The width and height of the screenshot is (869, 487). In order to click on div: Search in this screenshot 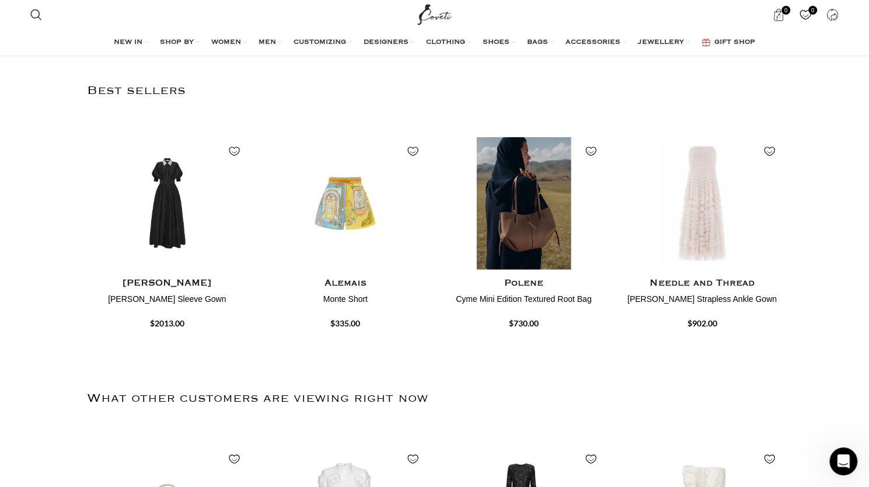, I will do `click(36, 15)`.